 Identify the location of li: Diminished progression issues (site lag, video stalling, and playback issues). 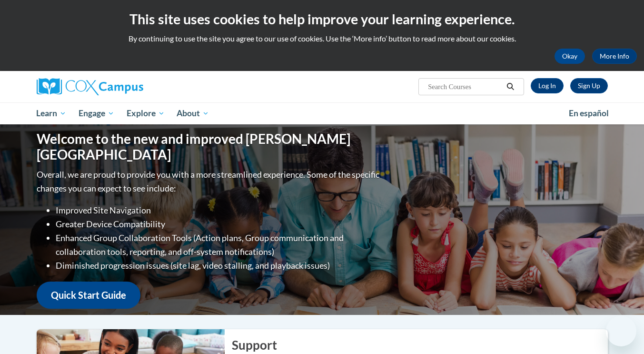
(218, 265).